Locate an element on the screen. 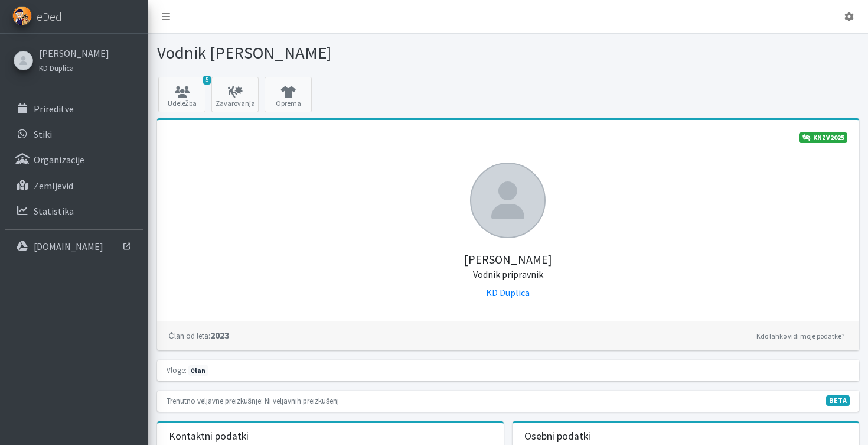  small: Ni veljavnih preizkušenj is located at coordinates (302, 401).